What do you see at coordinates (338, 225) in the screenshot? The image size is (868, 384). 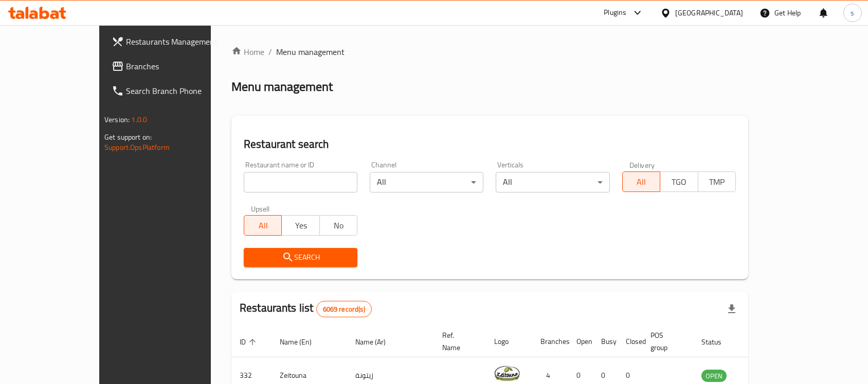 I see `span: No` at bounding box center [338, 225].